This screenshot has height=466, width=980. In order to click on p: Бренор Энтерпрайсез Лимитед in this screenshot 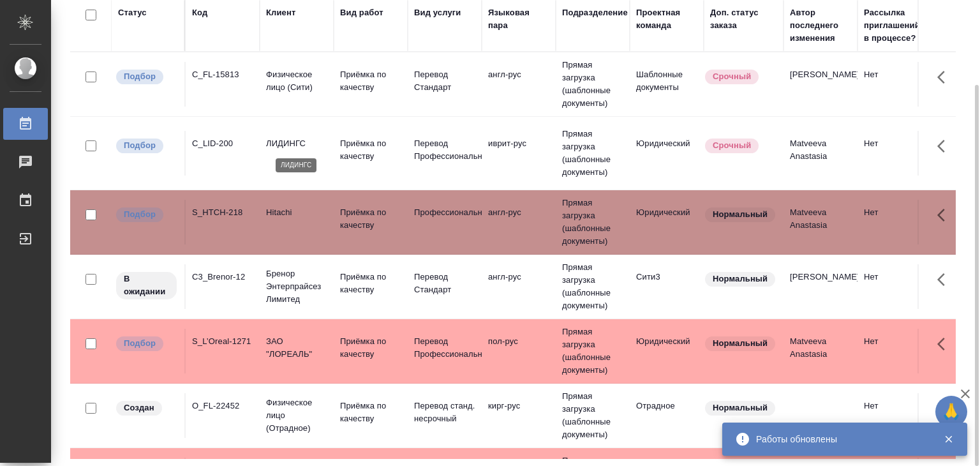, I will do `click(297, 287)`.